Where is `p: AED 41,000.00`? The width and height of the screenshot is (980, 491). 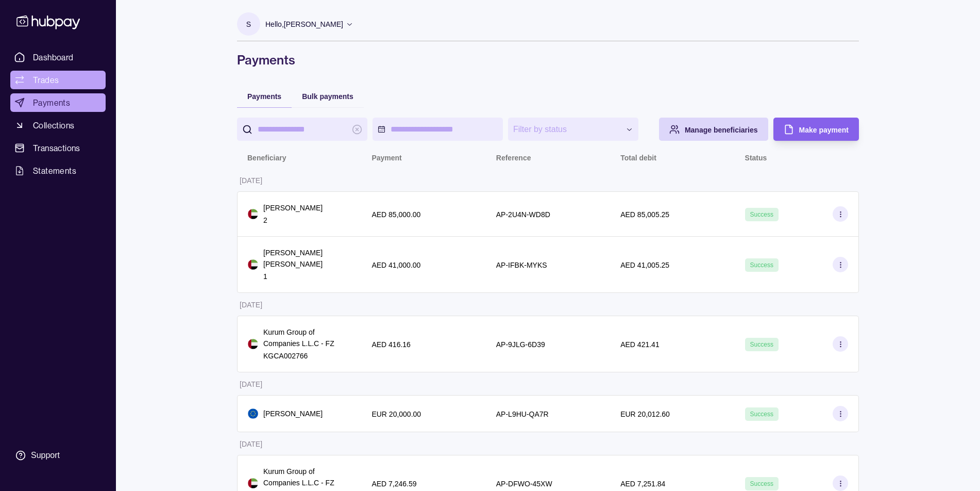 p: AED 41,000.00 is located at coordinates (396, 265).